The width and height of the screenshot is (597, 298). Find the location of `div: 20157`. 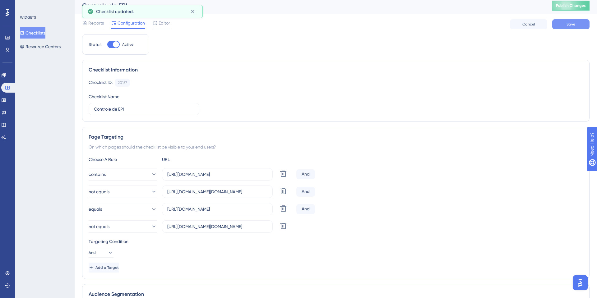

div: 20157 is located at coordinates (122, 83).